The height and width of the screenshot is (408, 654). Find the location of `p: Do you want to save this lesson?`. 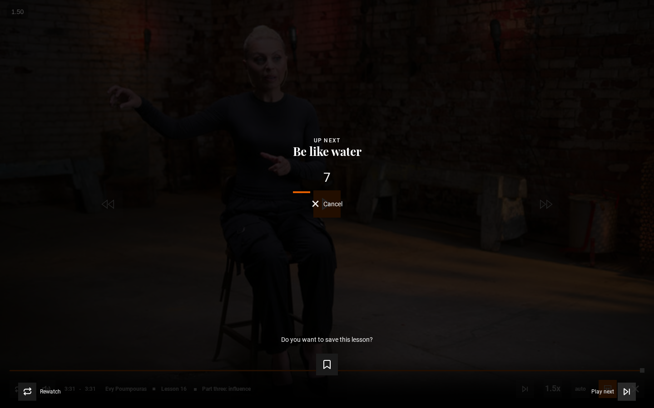

p: Do you want to save this lesson? is located at coordinates (327, 340).